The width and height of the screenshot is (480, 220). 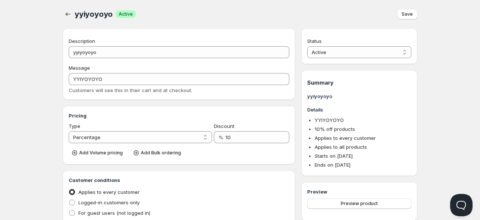 I want to click on span: Active, so click(x=126, y=14).